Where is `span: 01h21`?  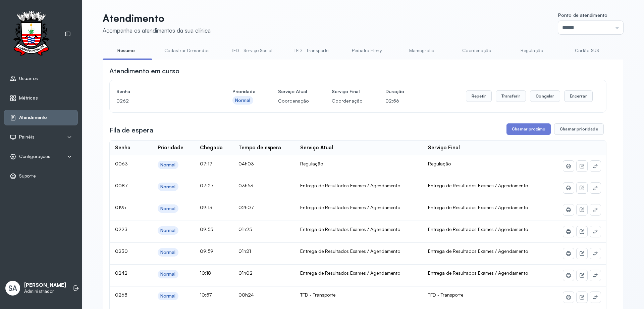
span: 01h21 is located at coordinates (245, 251).